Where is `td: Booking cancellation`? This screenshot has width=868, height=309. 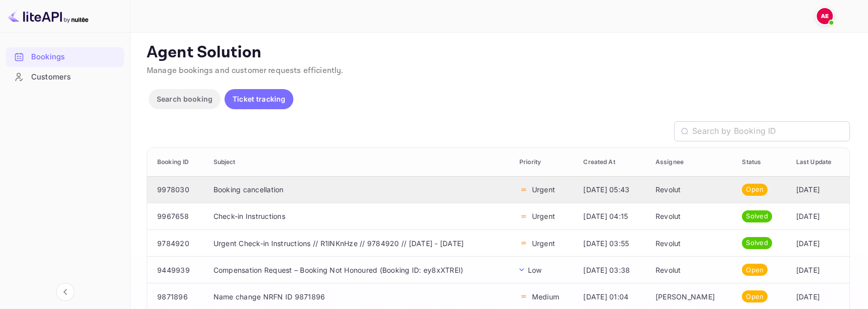
td: Booking cancellation is located at coordinates (358, 189).